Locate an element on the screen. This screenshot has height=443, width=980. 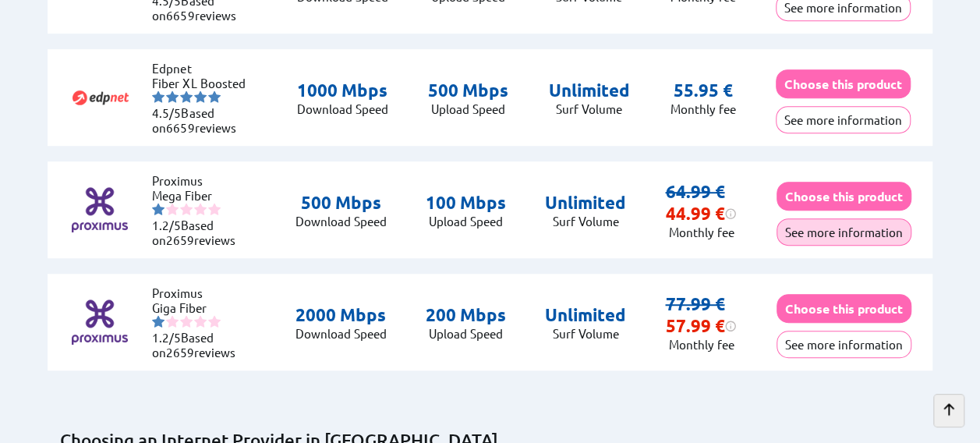
s: 77.99 € is located at coordinates (694, 303).